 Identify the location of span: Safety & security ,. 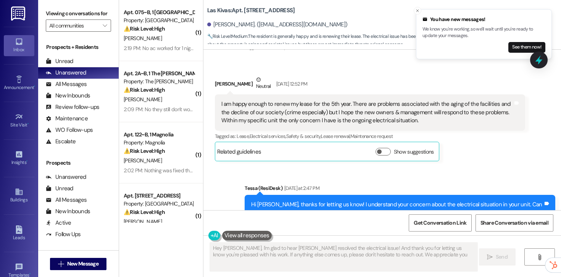
(304, 136).